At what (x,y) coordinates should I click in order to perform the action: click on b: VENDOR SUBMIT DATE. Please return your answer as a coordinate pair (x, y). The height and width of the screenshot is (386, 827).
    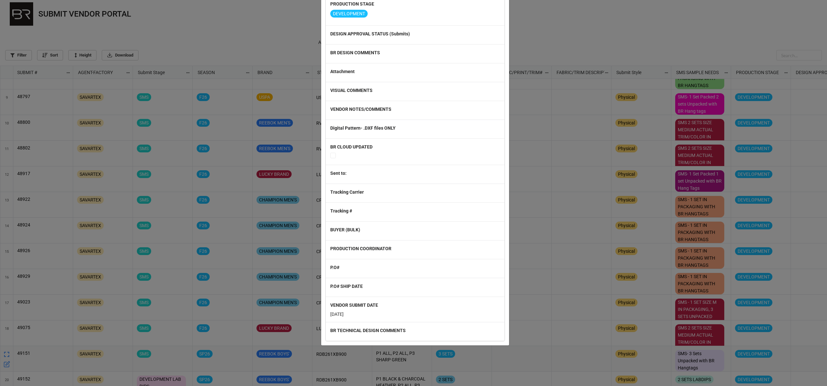
    Looking at the image, I should click on (354, 305).